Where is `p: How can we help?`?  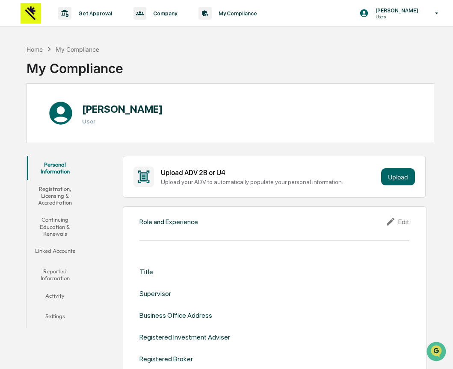 p: How can we help? is located at coordinates (82, 25).